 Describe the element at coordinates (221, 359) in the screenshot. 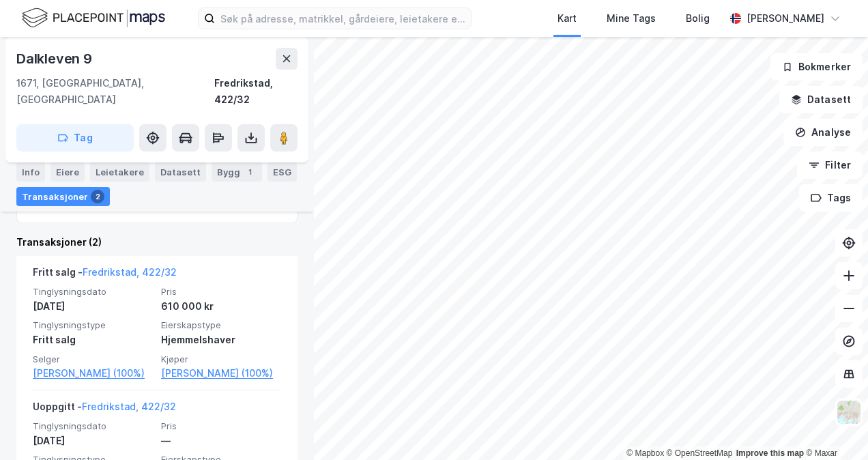

I see `span: Kjøper` at that location.